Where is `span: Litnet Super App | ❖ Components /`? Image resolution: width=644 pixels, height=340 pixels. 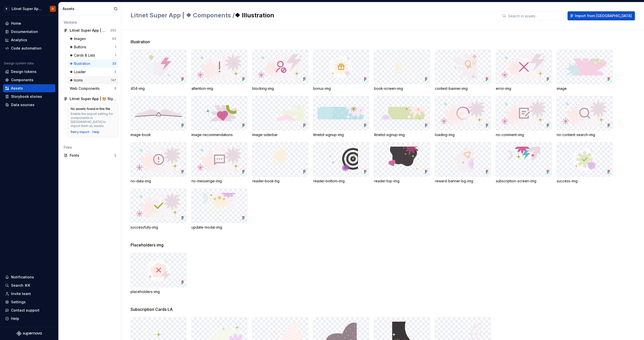 span: Litnet Super App | ❖ Components / is located at coordinates (183, 15).